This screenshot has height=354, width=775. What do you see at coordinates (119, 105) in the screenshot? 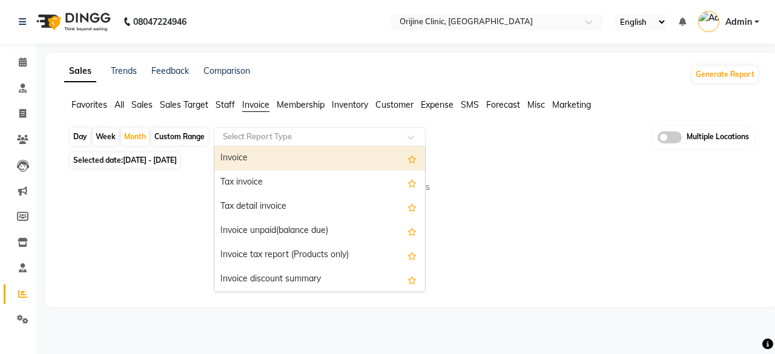
I see `span: All` at bounding box center [119, 105].